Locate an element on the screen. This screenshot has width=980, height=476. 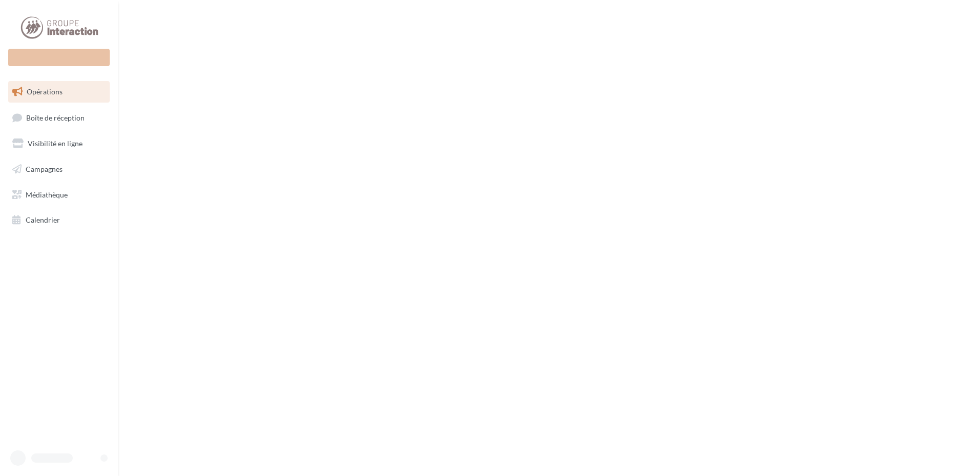
span: Visibilité en ligne is located at coordinates (55, 143).